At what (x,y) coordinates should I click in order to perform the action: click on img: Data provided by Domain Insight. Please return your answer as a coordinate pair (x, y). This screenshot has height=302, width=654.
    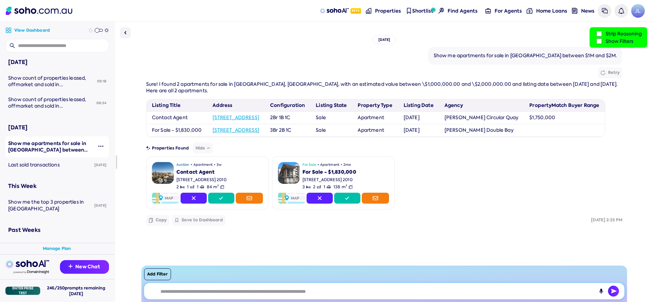
    Looking at the image, I should click on (31, 272).